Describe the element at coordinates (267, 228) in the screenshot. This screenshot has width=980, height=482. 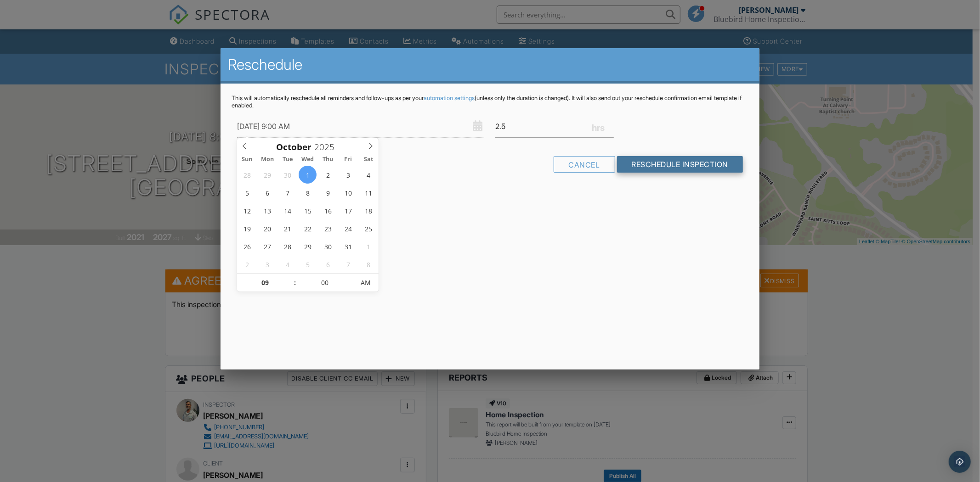
I see `span: October 20, 2025` at that location.